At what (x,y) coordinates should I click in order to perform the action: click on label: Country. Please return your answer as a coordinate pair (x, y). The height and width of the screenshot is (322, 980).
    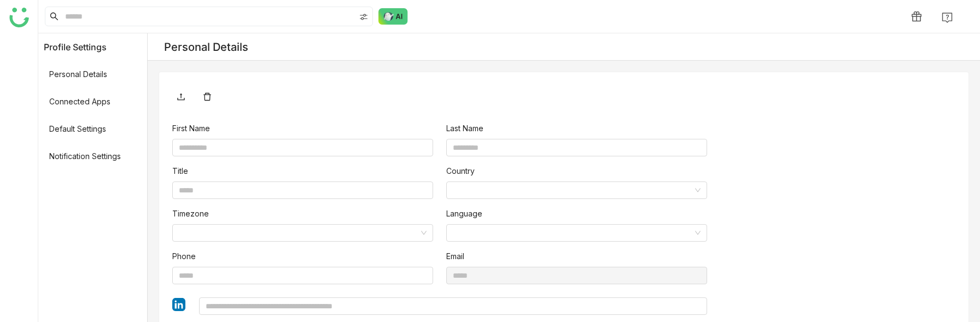
    Looking at the image, I should click on (460, 171).